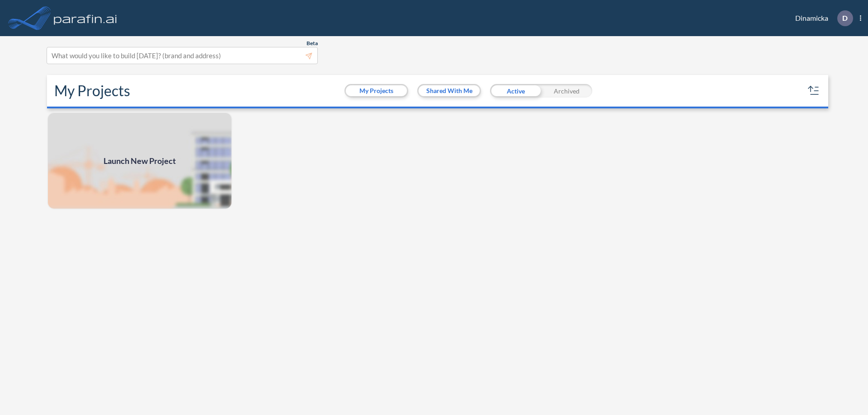  I want to click on p: D, so click(845, 18).